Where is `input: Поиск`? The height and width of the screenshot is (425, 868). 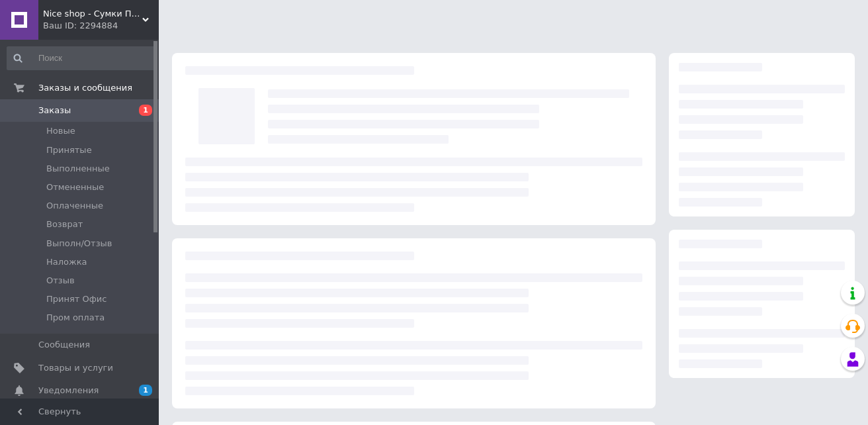
input: Поиск is located at coordinates (82, 58).